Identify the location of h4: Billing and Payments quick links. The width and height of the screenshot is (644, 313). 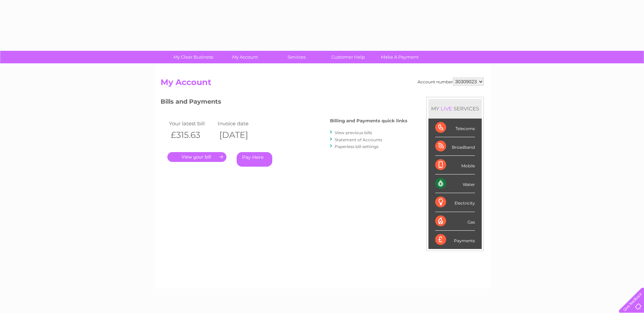
(369, 121).